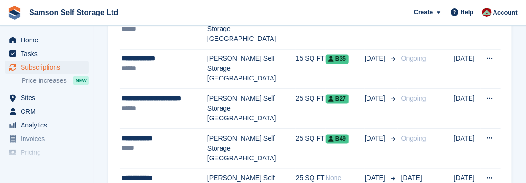 Image resolution: width=526 pixels, height=183 pixels. Describe the element at coordinates (49, 40) in the screenshot. I see `span: Home` at that location.